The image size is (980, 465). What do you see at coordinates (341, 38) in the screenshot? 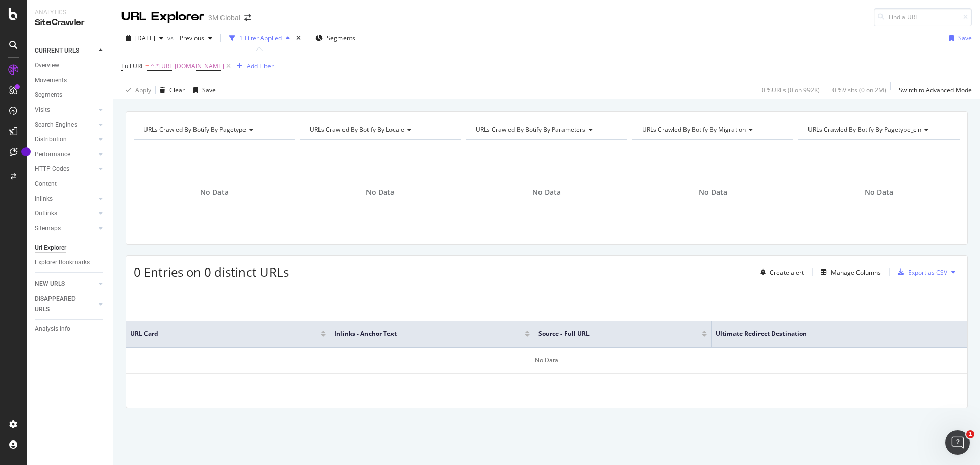
I see `span: Segments` at bounding box center [341, 38].